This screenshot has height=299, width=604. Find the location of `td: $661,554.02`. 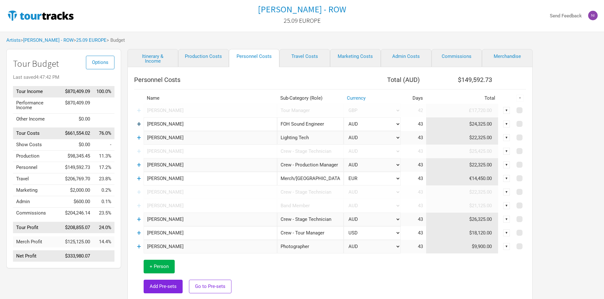

td: $661,554.02 is located at coordinates (77, 134).